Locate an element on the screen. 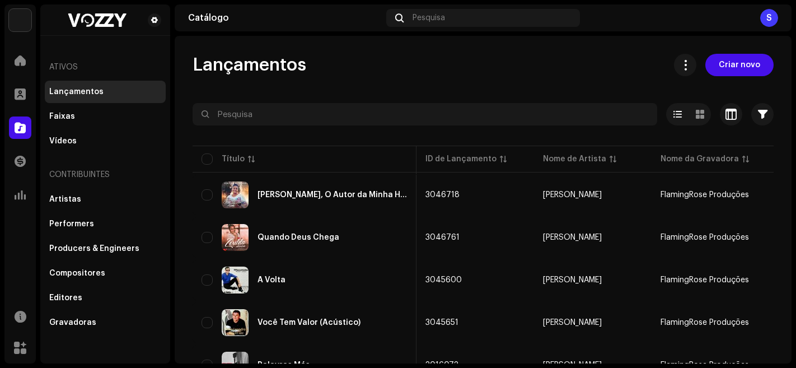 Image resolution: width=796 pixels, height=368 pixels. div: Producers & Engineers is located at coordinates (94, 249).